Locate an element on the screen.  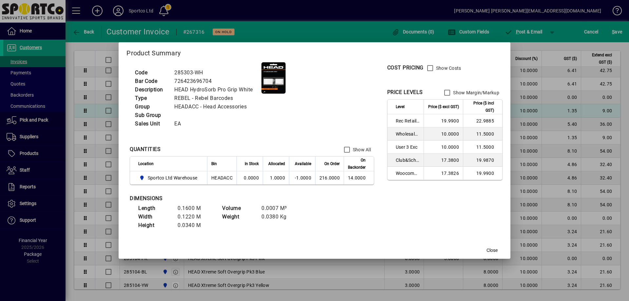
span: On Order is located at coordinates (332, 164).